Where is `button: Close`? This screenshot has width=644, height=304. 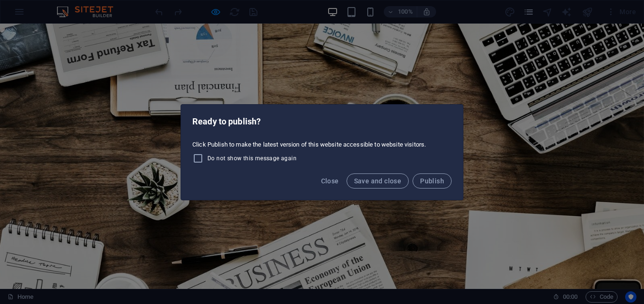
button: Close is located at coordinates (330, 181).